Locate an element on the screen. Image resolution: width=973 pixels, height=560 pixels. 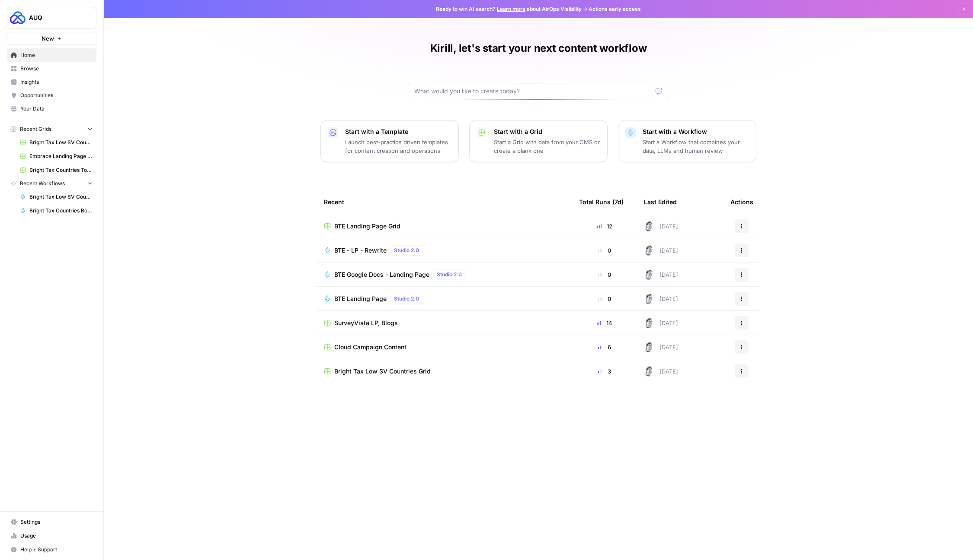
a: Browse is located at coordinates (51, 69).